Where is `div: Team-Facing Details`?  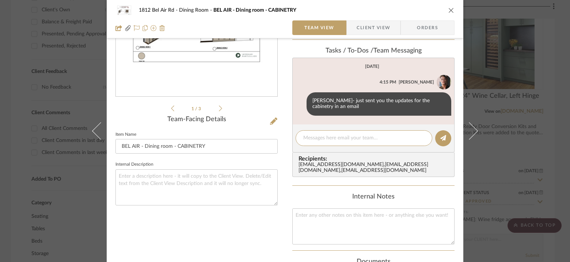
div: Team-Facing Details is located at coordinates (196, 120).